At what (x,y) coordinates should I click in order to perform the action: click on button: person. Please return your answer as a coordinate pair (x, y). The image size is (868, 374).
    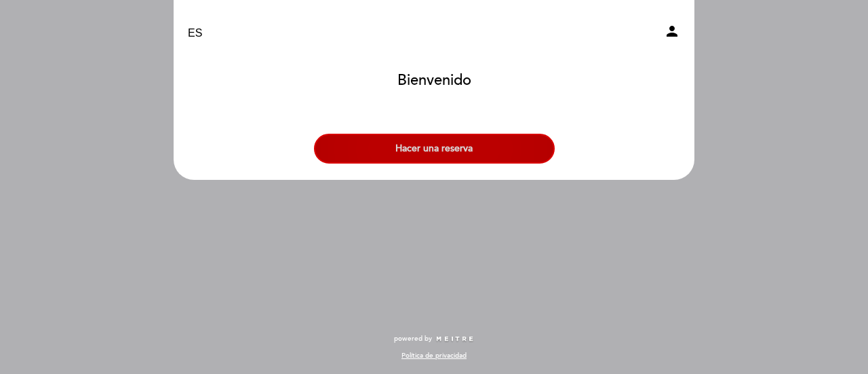
    Looking at the image, I should click on (672, 33).